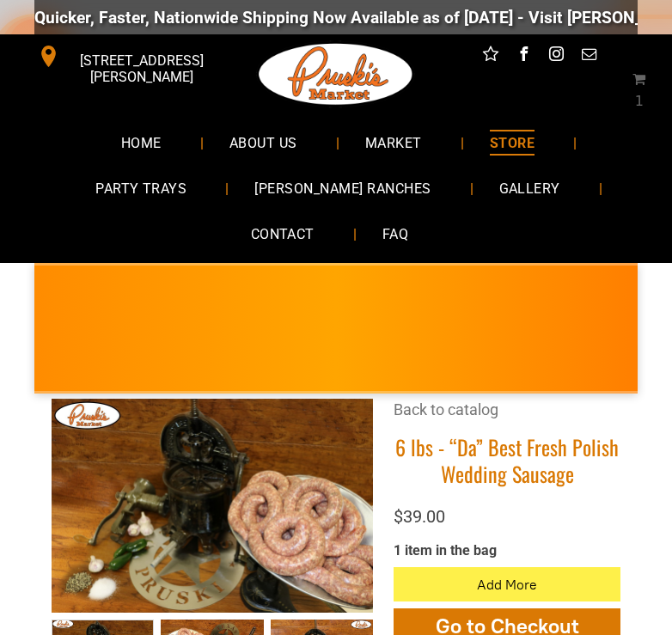 The width and height of the screenshot is (672, 635). Describe the element at coordinates (141, 188) in the screenshot. I see `a: PARTY TRAYS` at that location.